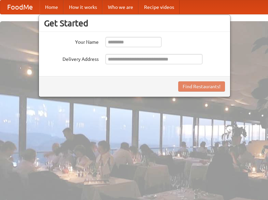  I want to click on h3: Get Started, so click(134, 23).